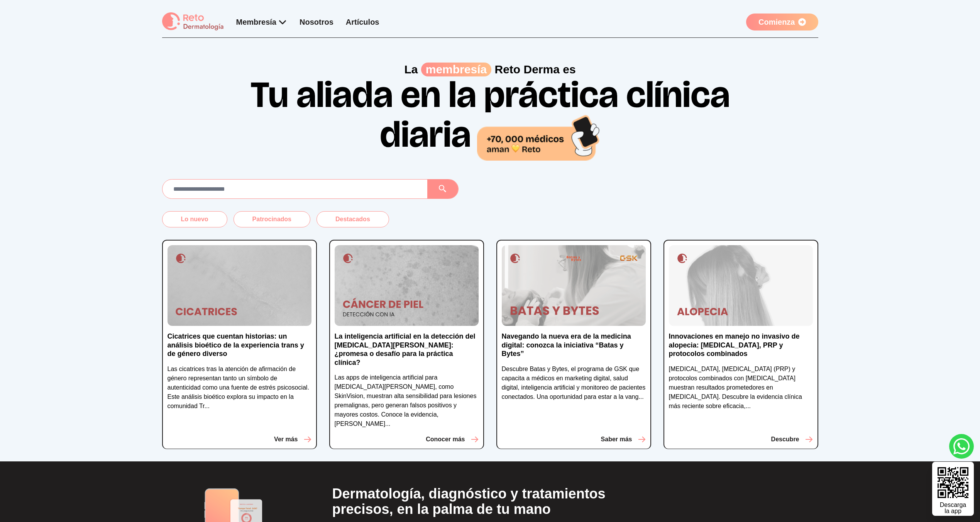 This screenshot has width=980, height=522. I want to click on a: Saber más, so click(624, 439).